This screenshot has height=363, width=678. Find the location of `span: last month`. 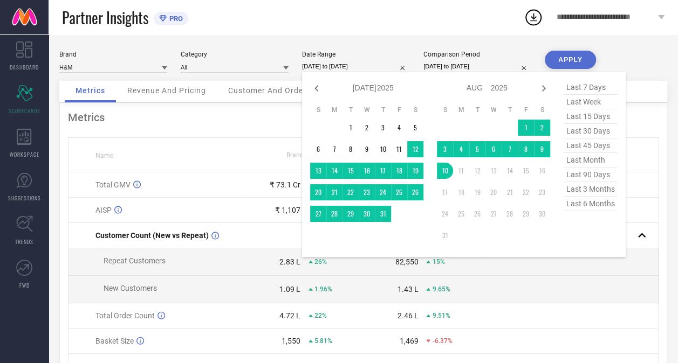

span: last month is located at coordinates (590, 160).